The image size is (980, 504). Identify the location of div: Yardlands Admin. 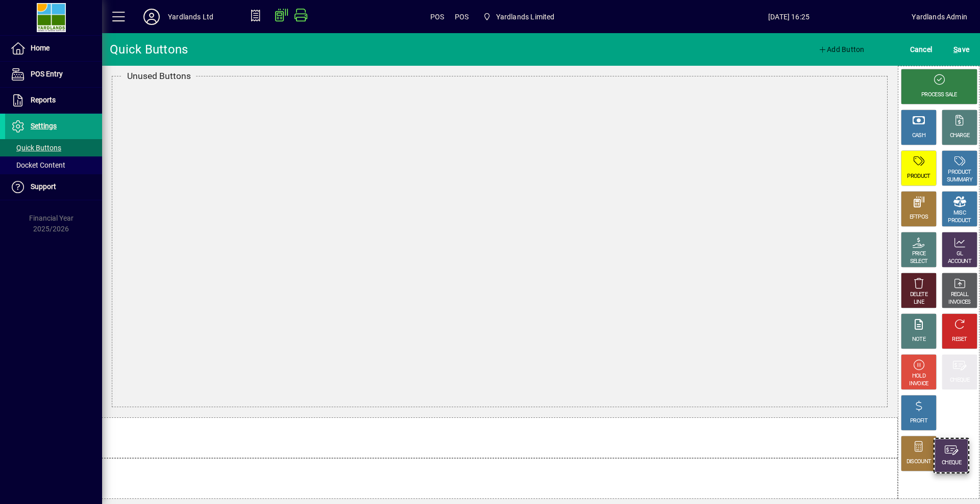
(939, 17).